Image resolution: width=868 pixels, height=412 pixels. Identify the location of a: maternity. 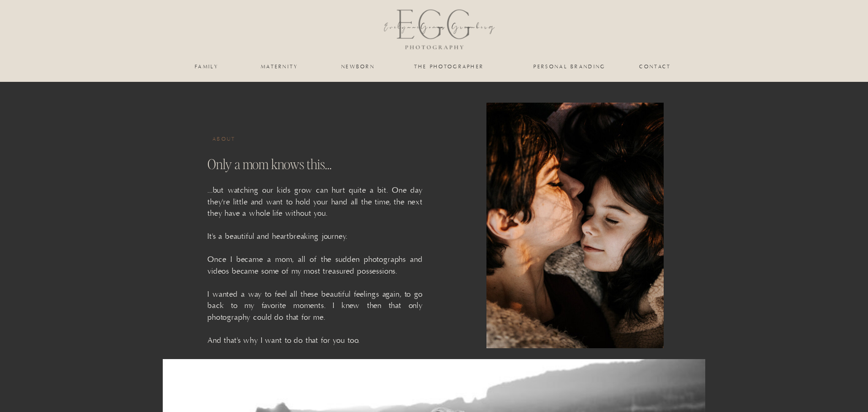
(279, 67).